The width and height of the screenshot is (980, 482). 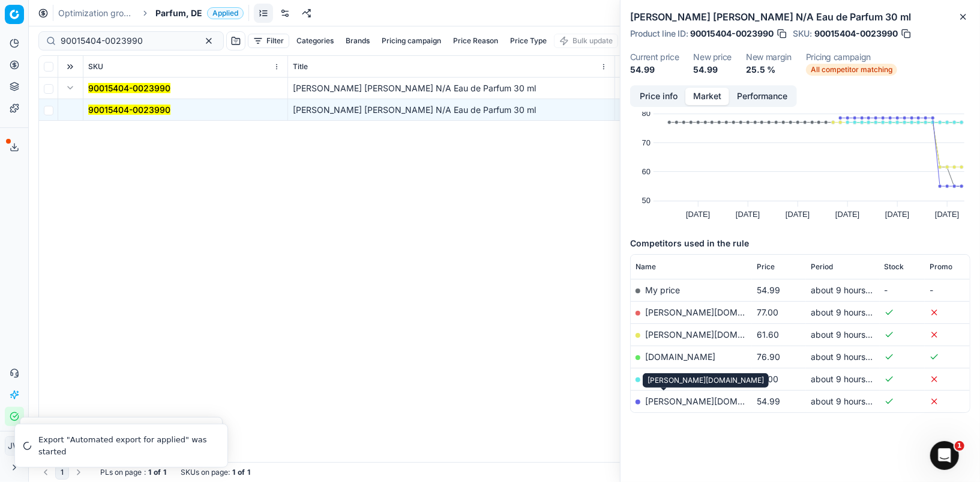 What do you see at coordinates (269, 41) in the screenshot?
I see `button: Filter` at bounding box center [269, 41].